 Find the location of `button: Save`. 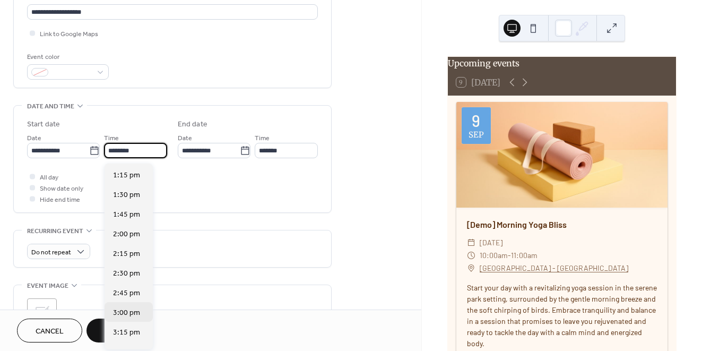

button: Save is located at coordinates (114, 330).